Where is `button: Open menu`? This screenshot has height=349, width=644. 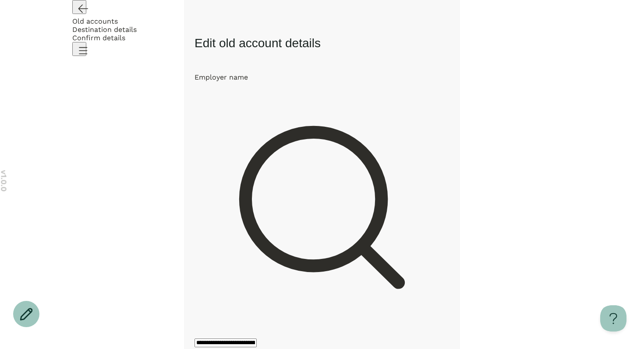 button: Open menu is located at coordinates (79, 49).